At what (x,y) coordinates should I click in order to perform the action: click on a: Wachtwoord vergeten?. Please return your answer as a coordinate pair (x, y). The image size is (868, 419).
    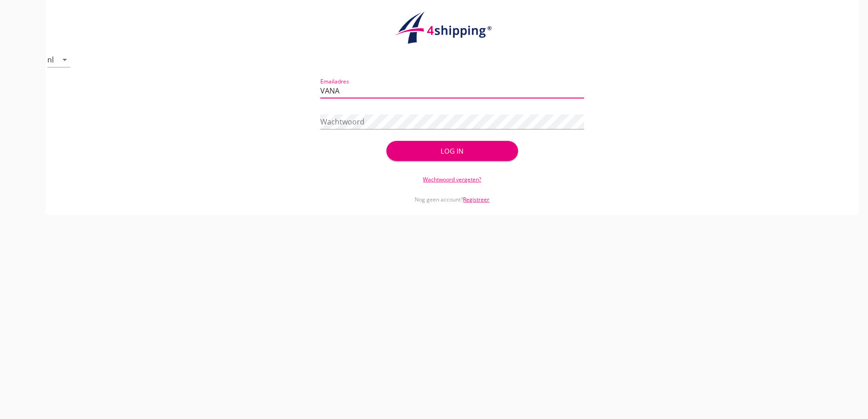
    Looking at the image, I should click on (452, 179).